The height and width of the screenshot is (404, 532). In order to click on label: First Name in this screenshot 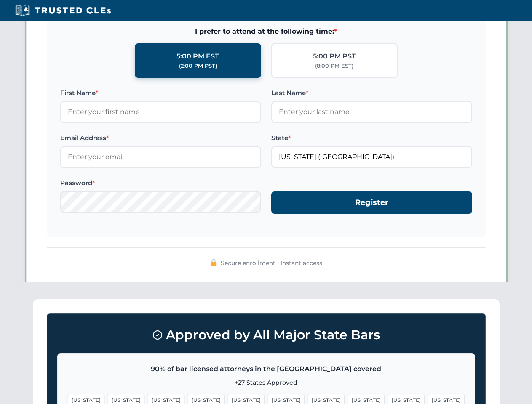, I will do `click(161, 93)`.